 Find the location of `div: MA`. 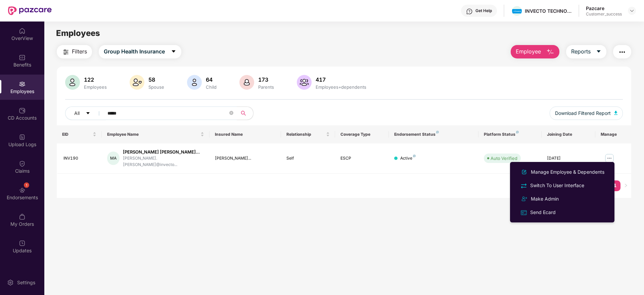

div: MA is located at coordinates (113, 158).